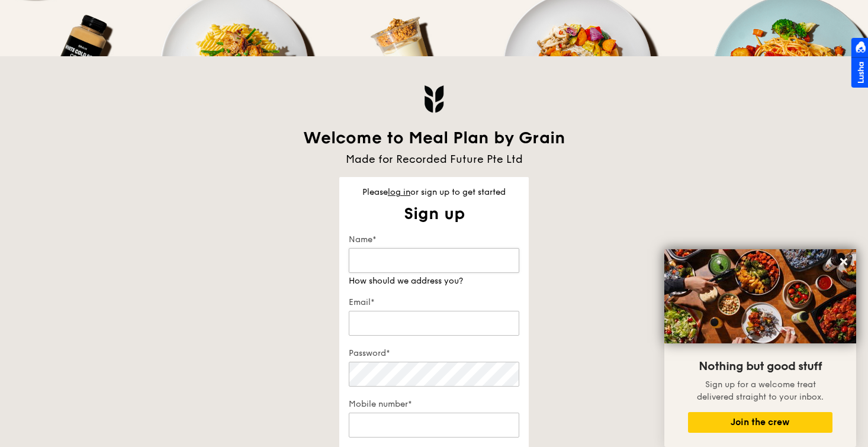  Describe the element at coordinates (434, 214) in the screenshot. I see `div: Sign up` at that location.